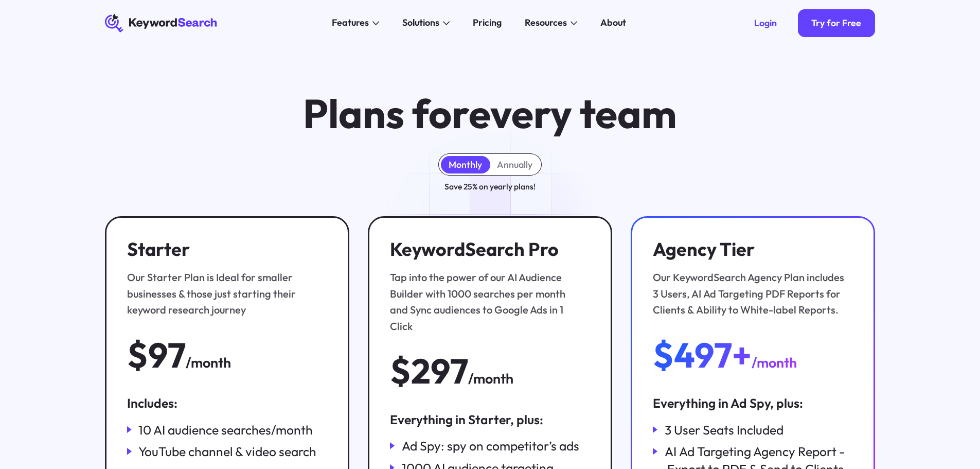 This screenshot has width=980, height=469. What do you see at coordinates (765, 23) in the screenshot?
I see `div: Login` at bounding box center [765, 23].